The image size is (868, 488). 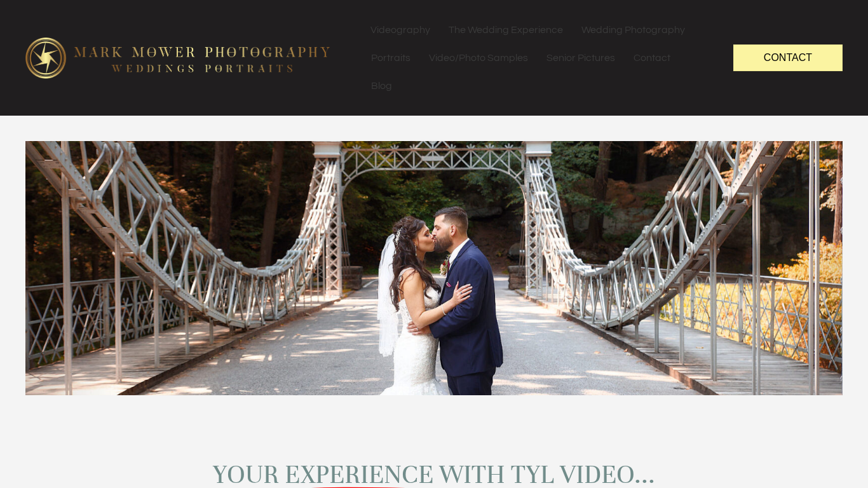 What do you see at coordinates (535, 57) in the screenshot?
I see `nav: Menu` at bounding box center [535, 57].